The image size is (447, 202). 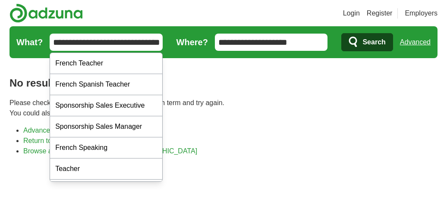 What do you see at coordinates (380, 13) in the screenshot?
I see `a: Register` at bounding box center [380, 13].